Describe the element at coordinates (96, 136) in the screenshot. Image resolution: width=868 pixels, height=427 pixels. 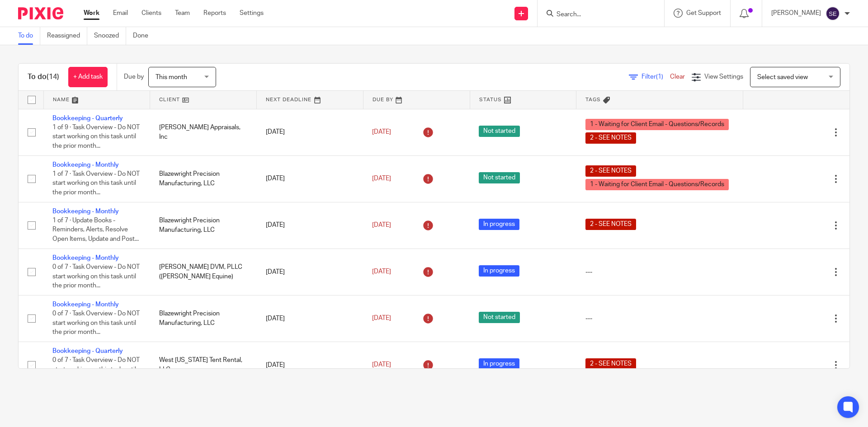
I see `span: 1 of 9 · Task Overview - Do NOT start working on this task until the prior month...` at that location.